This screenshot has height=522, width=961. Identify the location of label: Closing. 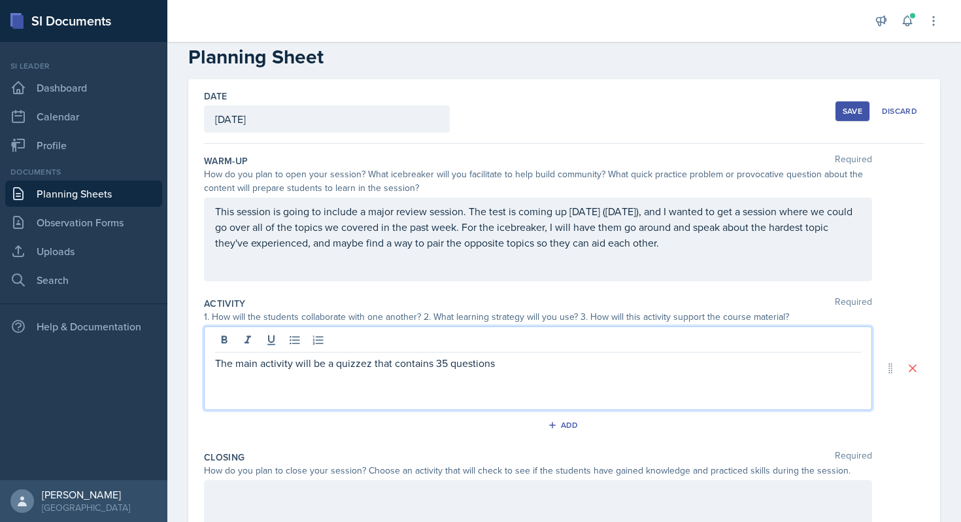
(224, 457).